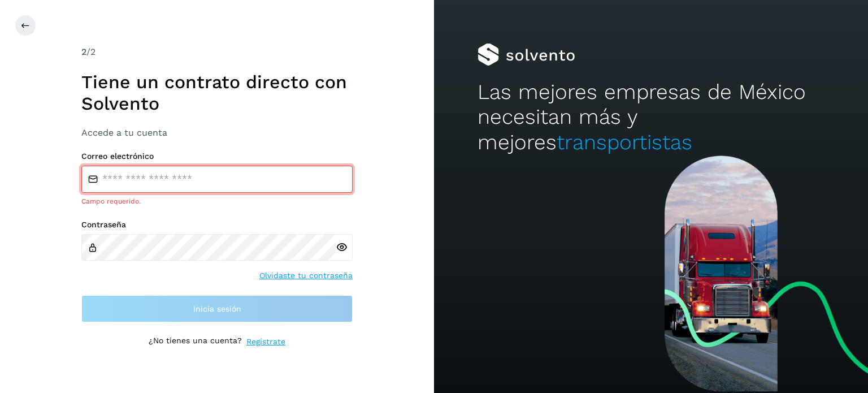  I want to click on span: Inicia sesión, so click(217, 309).